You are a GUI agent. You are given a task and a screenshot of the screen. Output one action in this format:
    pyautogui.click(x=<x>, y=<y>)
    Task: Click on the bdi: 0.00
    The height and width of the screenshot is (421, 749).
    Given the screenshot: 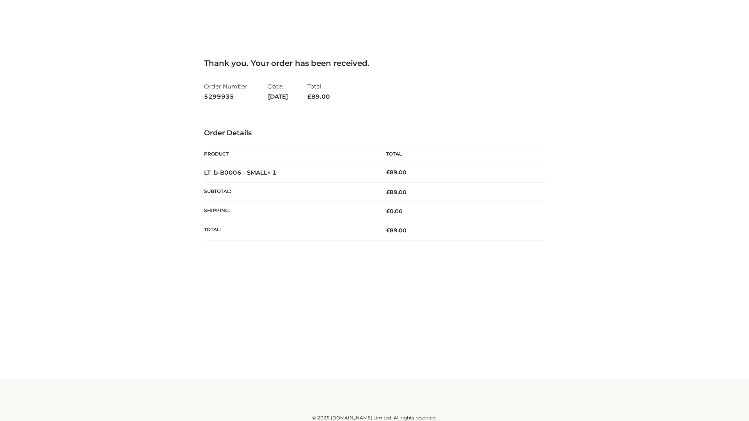 What is the action you would take?
    pyautogui.click(x=394, y=211)
    